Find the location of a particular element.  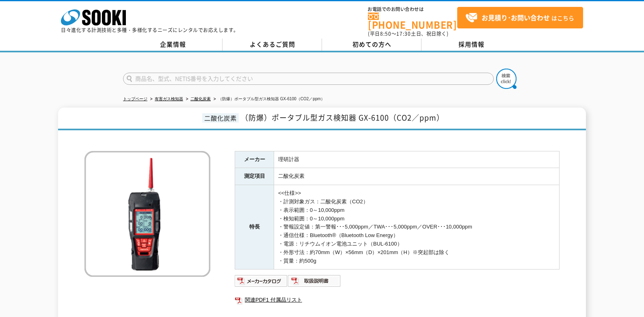

td: 二酸化炭素 is located at coordinates (417, 177).